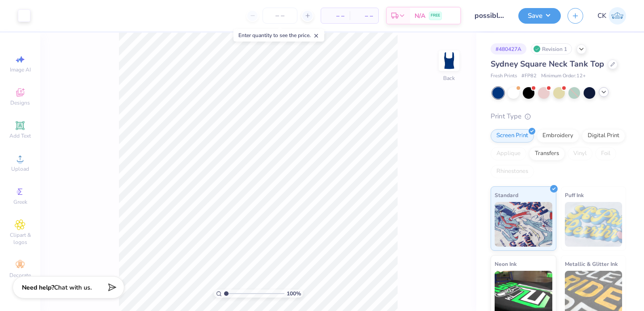 Image resolution: width=644 pixels, height=311 pixels. What do you see at coordinates (512, 172) in the screenshot?
I see `div: Rhinestones` at bounding box center [512, 172].